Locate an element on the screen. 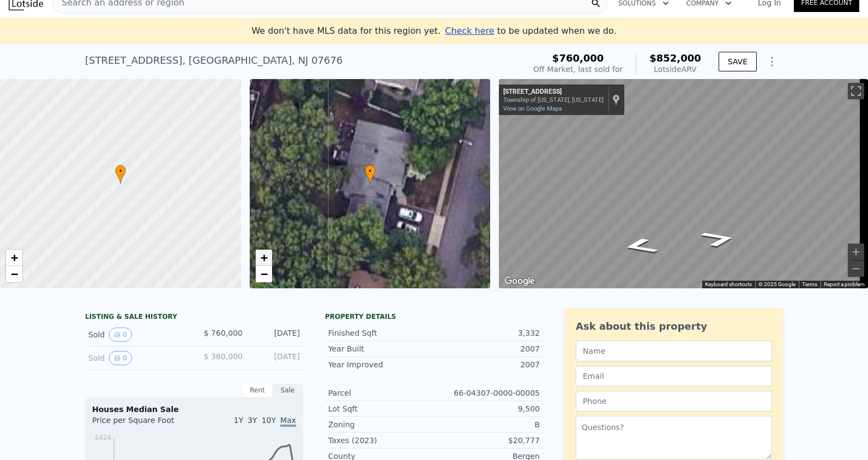 The image size is (868, 460). div: Ask about this property is located at coordinates (674, 326).